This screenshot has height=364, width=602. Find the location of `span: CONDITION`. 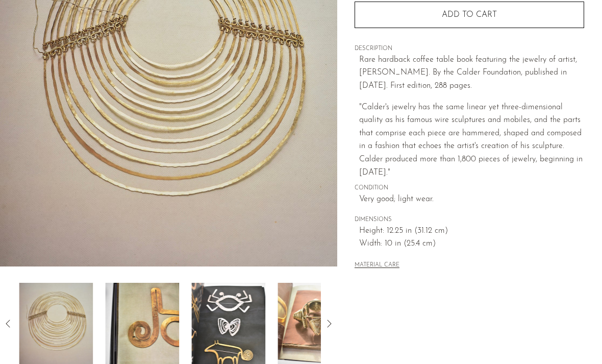

span: CONDITION is located at coordinates (470, 188).